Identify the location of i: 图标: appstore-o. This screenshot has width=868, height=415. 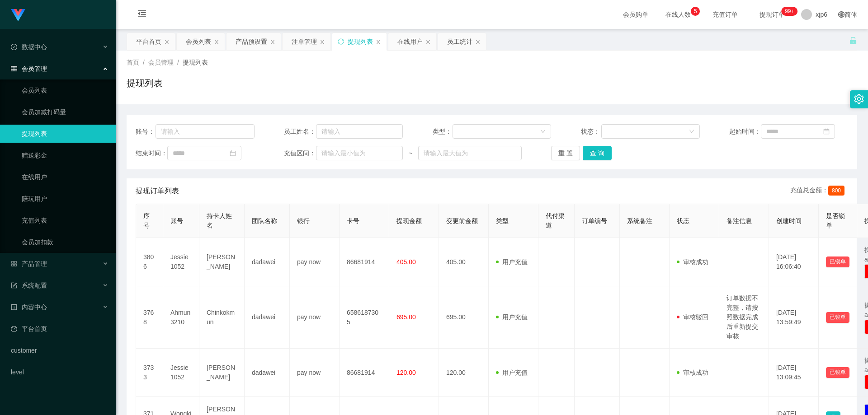
(14, 264).